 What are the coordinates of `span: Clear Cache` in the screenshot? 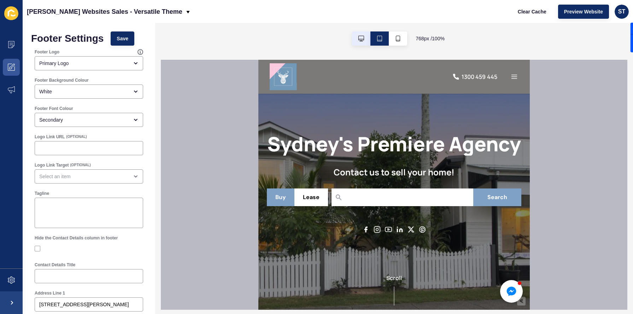 It's located at (532, 12).